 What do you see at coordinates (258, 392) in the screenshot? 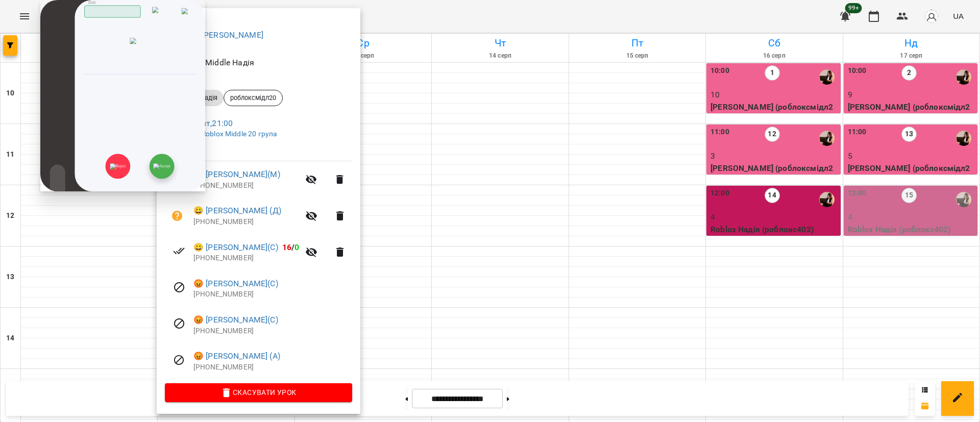
I see `button: Скасувати Урок` at bounding box center [258, 392].